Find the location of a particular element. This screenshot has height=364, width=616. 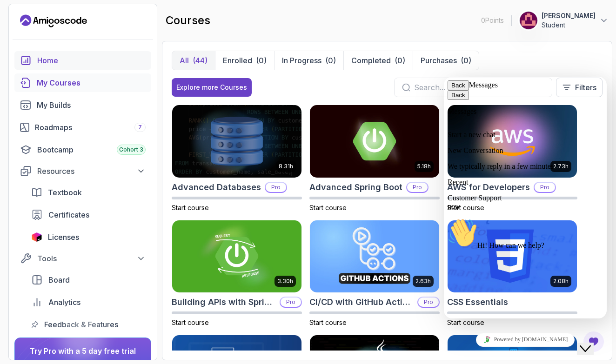

a: board is located at coordinates (88, 280).